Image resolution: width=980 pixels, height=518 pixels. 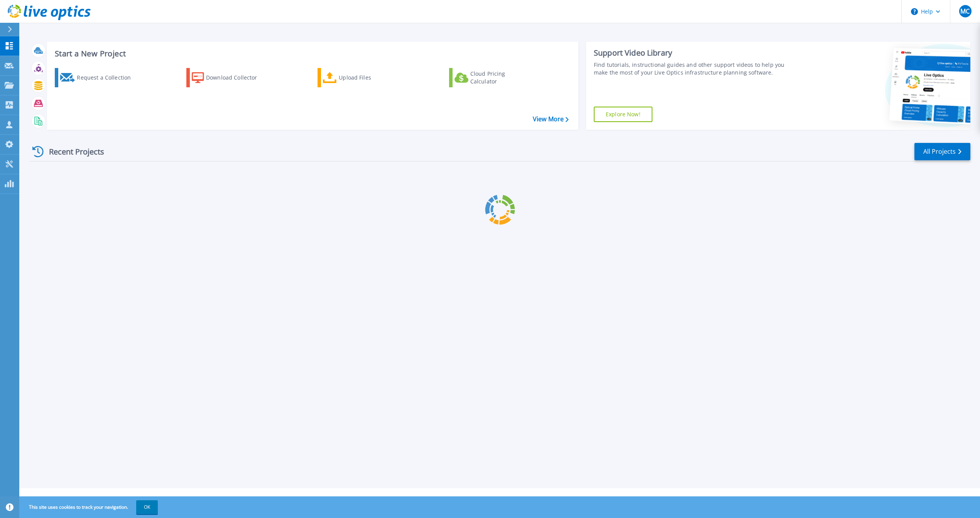 I want to click on a: Request a Collection, so click(x=98, y=78).